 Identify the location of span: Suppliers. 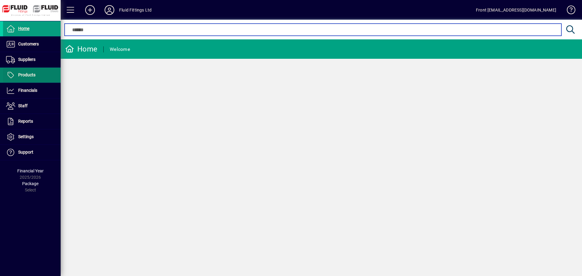
(27, 59).